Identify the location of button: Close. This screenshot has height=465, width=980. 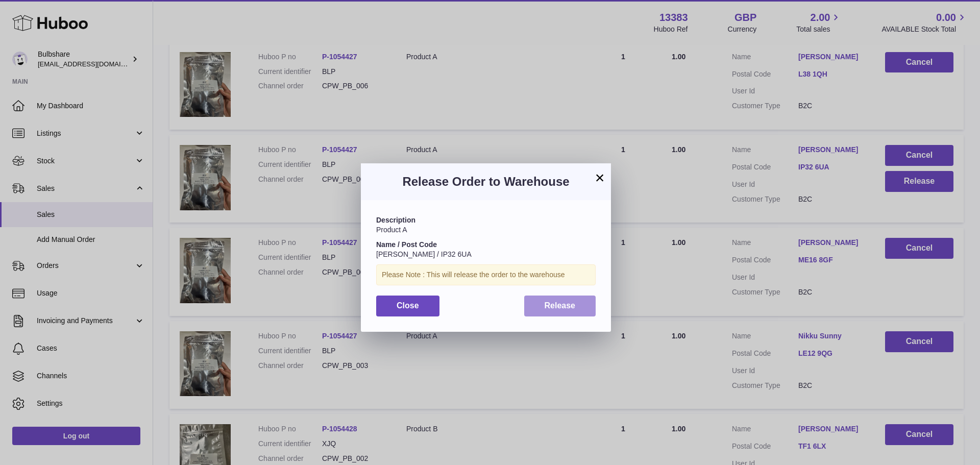
(407, 306).